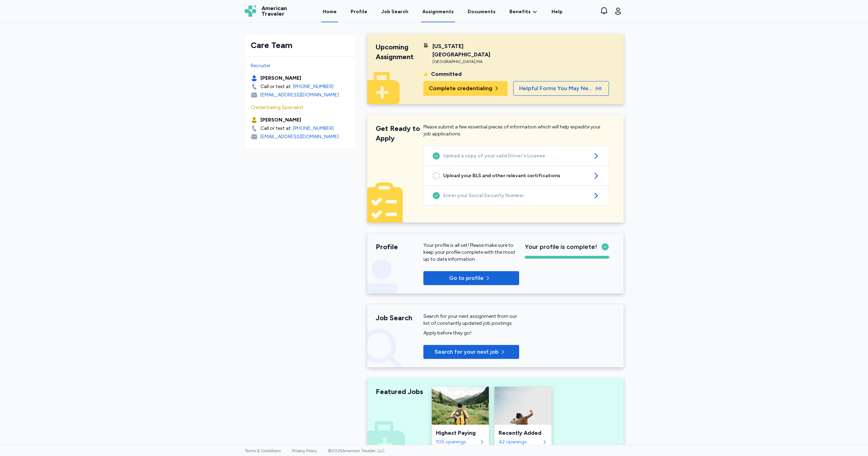  Describe the element at coordinates (516, 196) in the screenshot. I see `span: Enter your Social Security Number` at that location.